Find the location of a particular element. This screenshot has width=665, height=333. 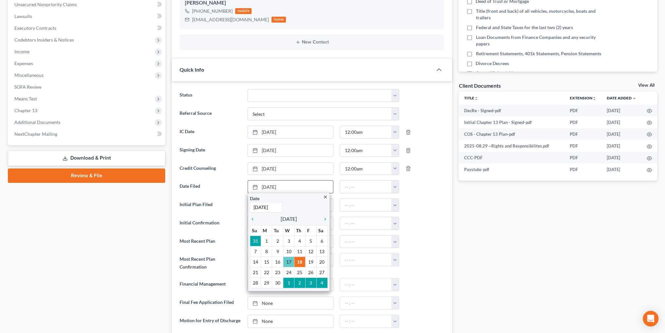

th: Tu is located at coordinates (278, 231).